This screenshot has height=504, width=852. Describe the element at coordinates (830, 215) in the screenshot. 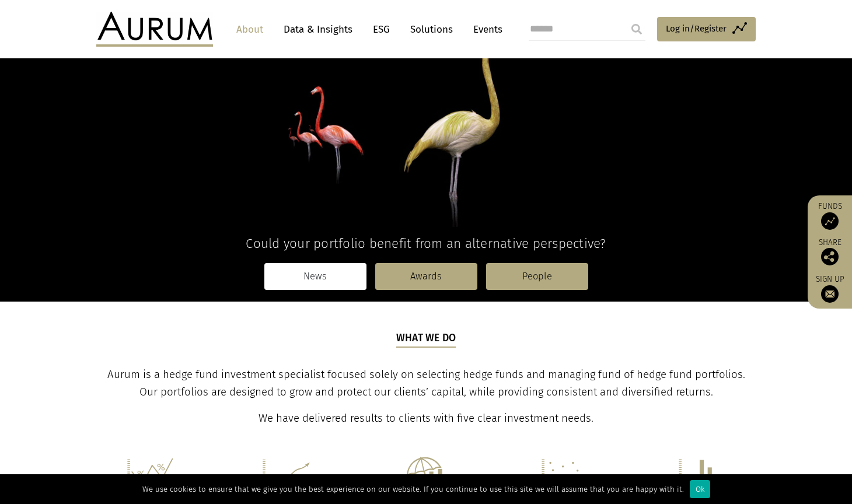

I see `a: Funds` at that location.